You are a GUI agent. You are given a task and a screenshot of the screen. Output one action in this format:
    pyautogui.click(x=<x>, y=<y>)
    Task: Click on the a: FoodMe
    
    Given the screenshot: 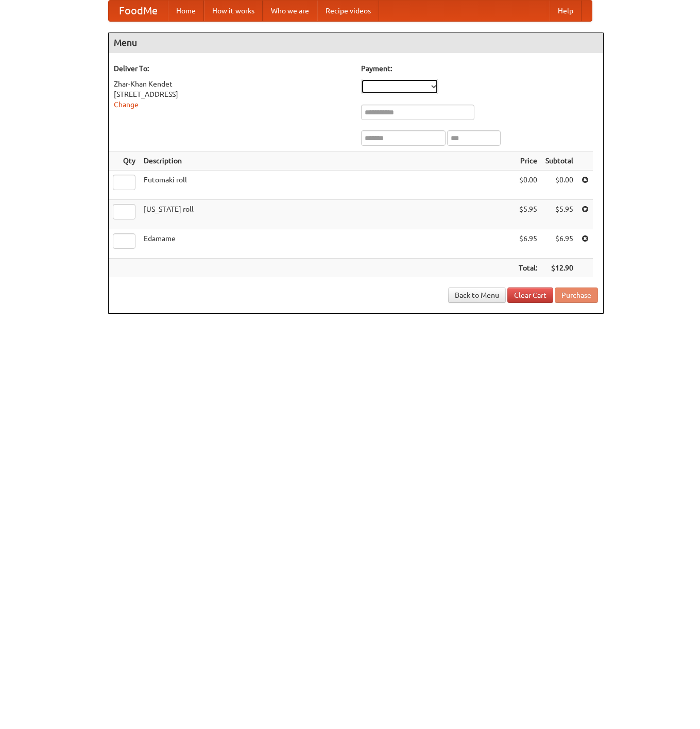 What is the action you would take?
    pyautogui.click(x=138, y=11)
    